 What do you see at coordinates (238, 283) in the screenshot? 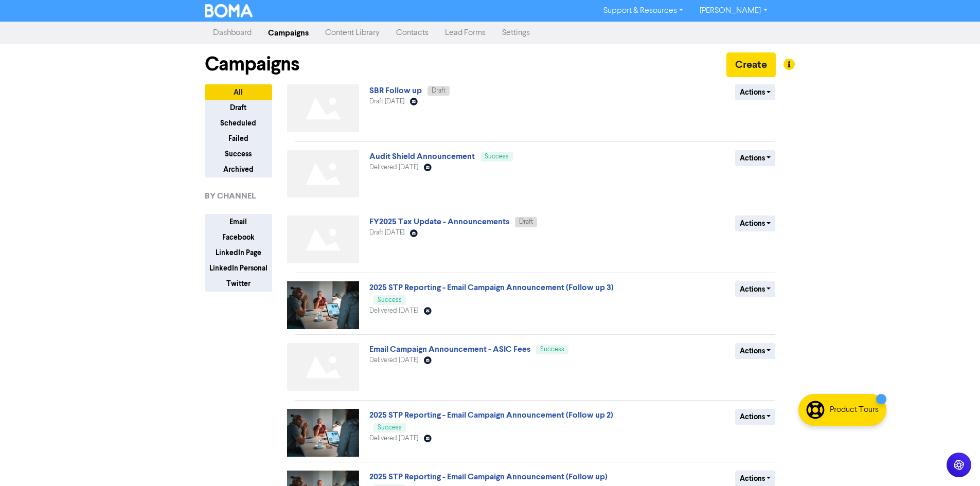
I see `button: Twitter` at bounding box center [238, 283].